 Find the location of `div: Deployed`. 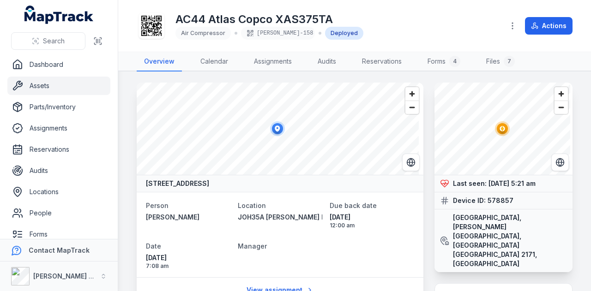

div: Deployed is located at coordinates (344, 33).